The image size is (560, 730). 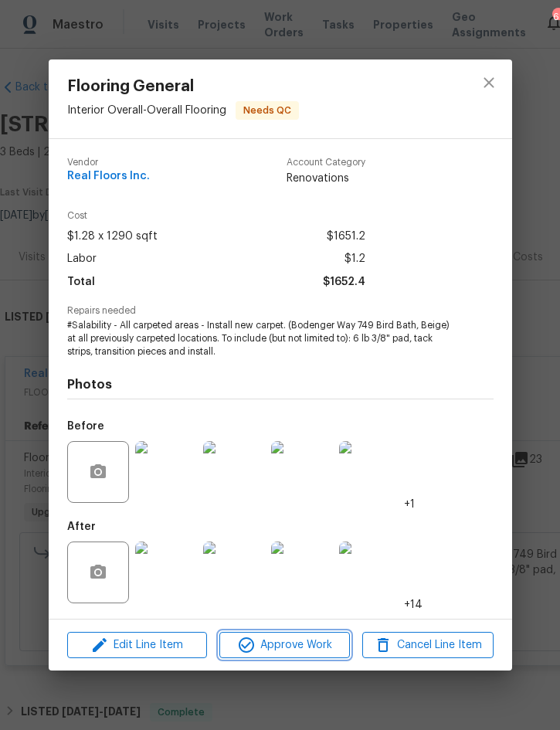 What do you see at coordinates (183, 87) in the screenshot?
I see `span: Flooring General` at bounding box center [183, 87].